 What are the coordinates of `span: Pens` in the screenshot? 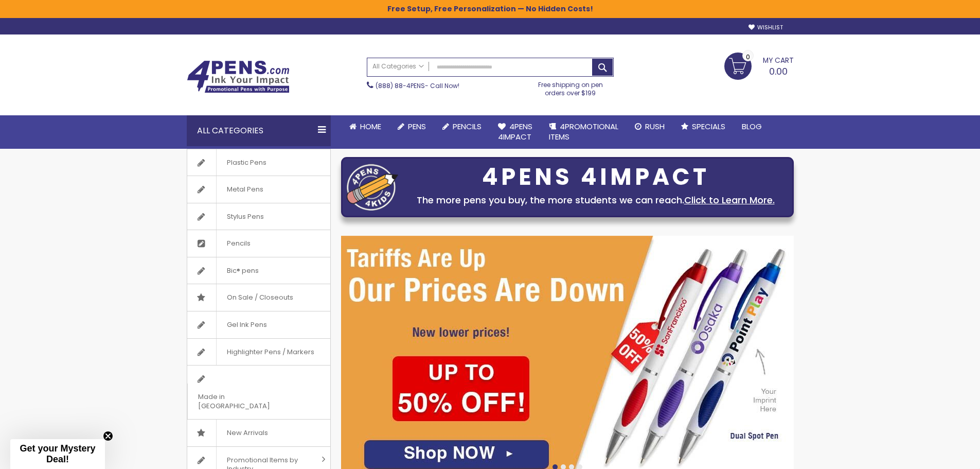 It's located at (417, 126).